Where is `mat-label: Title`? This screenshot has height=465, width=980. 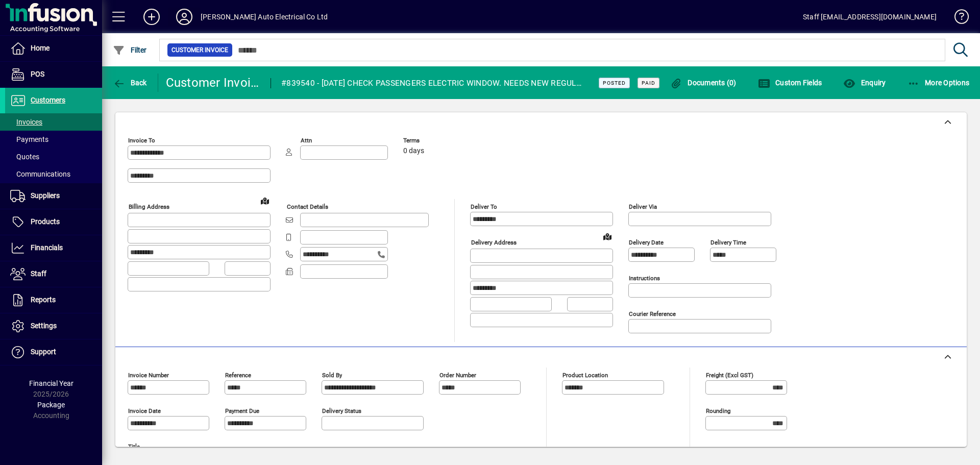 mat-label: Title is located at coordinates (134, 446).